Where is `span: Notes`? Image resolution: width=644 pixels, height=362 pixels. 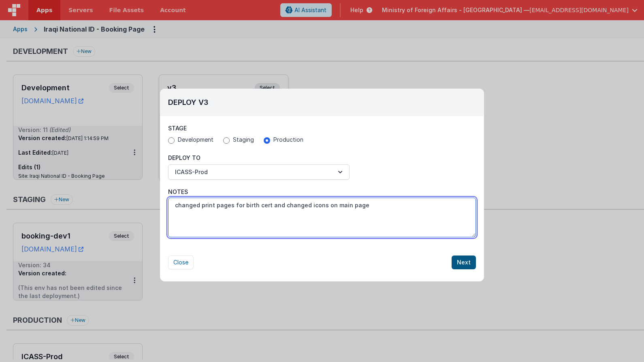
span: Notes is located at coordinates (178, 192).